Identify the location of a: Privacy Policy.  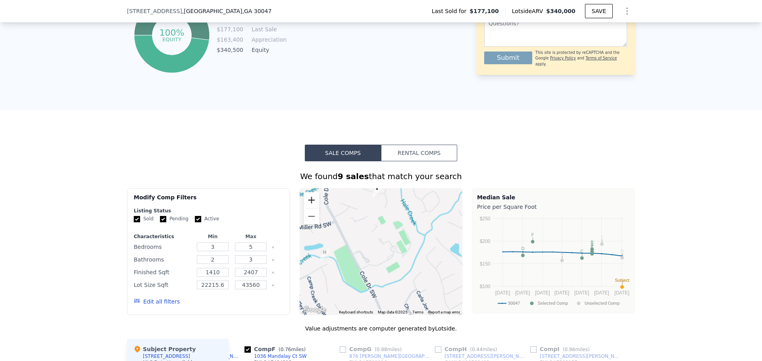
(562, 58).